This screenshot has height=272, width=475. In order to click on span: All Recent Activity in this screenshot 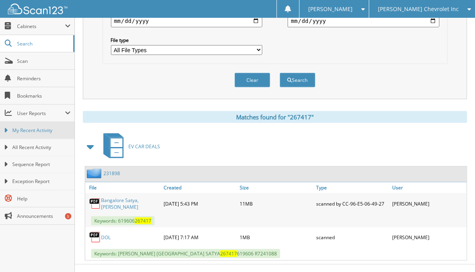, I will do `click(41, 148)`.